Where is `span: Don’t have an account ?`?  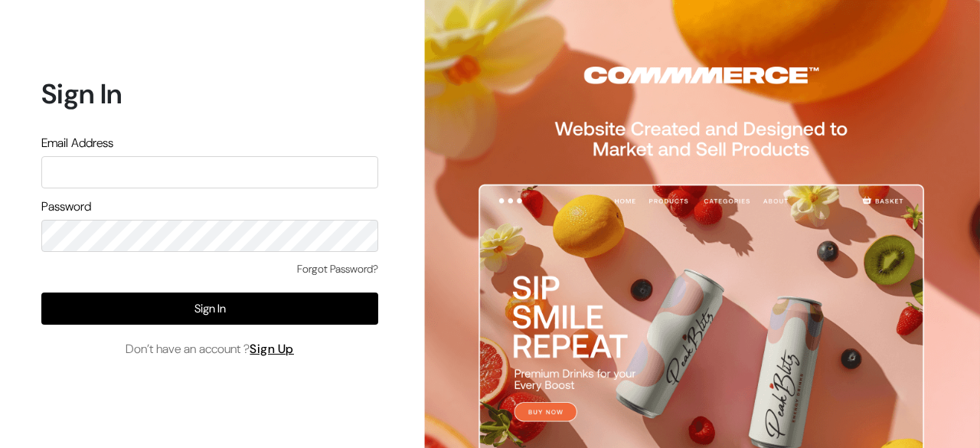
span: Don’t have an account ? is located at coordinates (210, 349).